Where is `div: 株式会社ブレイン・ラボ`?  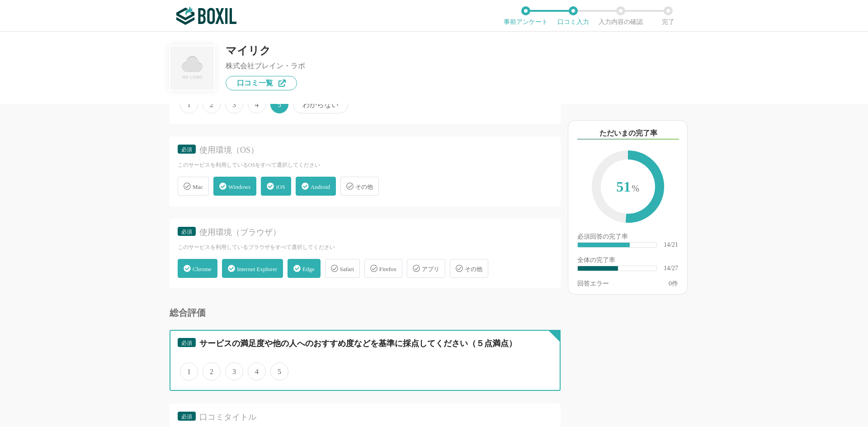 div: 株式会社ブレイン・ラボ is located at coordinates (265, 66).